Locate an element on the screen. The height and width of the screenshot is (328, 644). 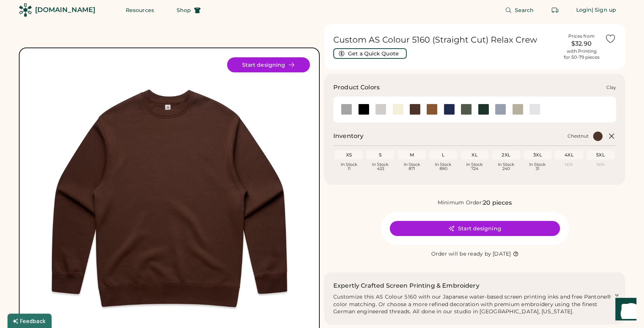
span: Shop is located at coordinates (184, 10).